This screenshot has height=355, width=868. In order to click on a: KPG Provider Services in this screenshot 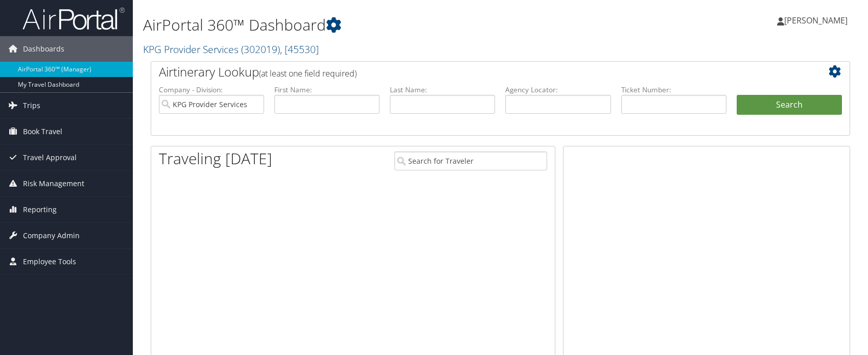, I will do `click(231, 49)`.